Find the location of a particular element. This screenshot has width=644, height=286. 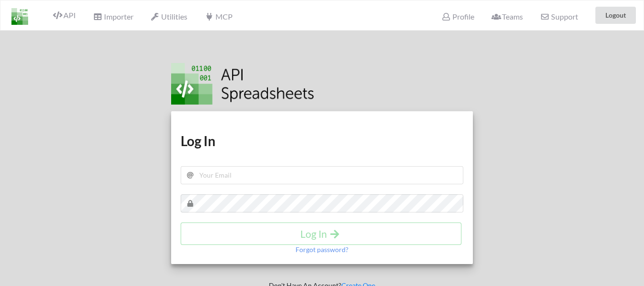

span: MCP is located at coordinates (218, 16).